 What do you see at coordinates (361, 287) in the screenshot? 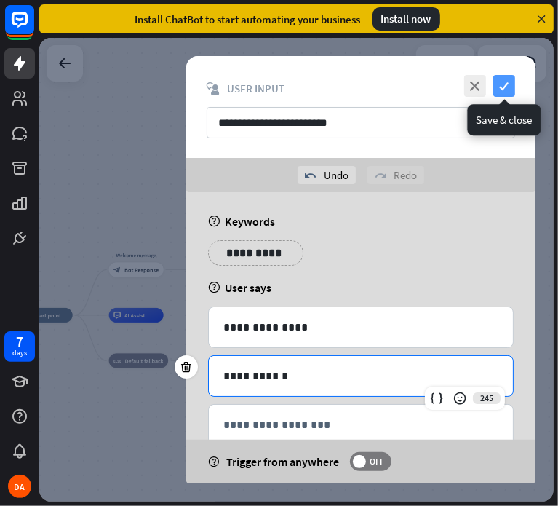
I see `div: User says` at bounding box center [361, 287].